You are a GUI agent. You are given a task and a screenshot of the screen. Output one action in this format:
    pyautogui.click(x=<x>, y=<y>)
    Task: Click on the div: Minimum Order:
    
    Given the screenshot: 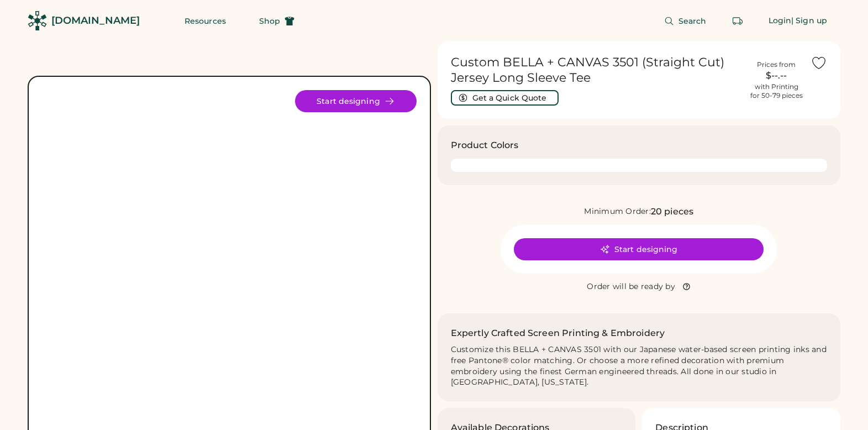 What is the action you would take?
    pyautogui.click(x=617, y=212)
    